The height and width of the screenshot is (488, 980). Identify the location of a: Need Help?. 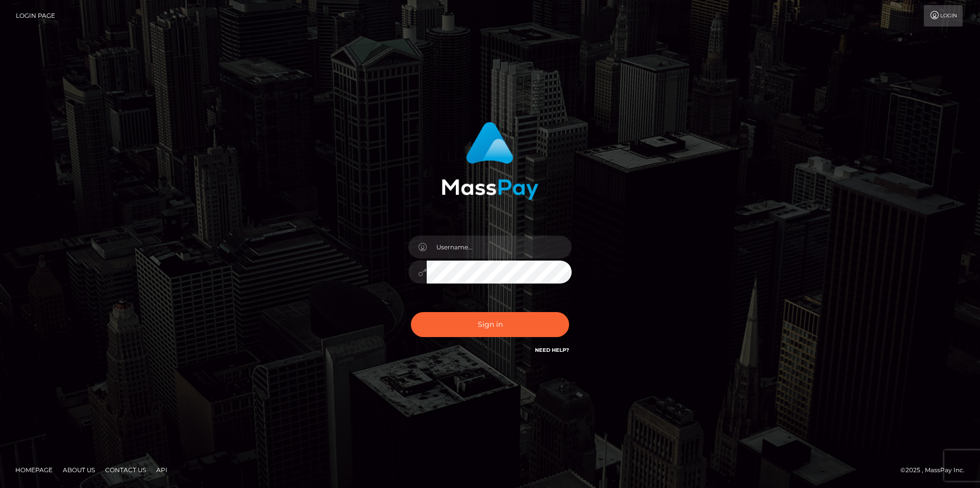
(552, 350).